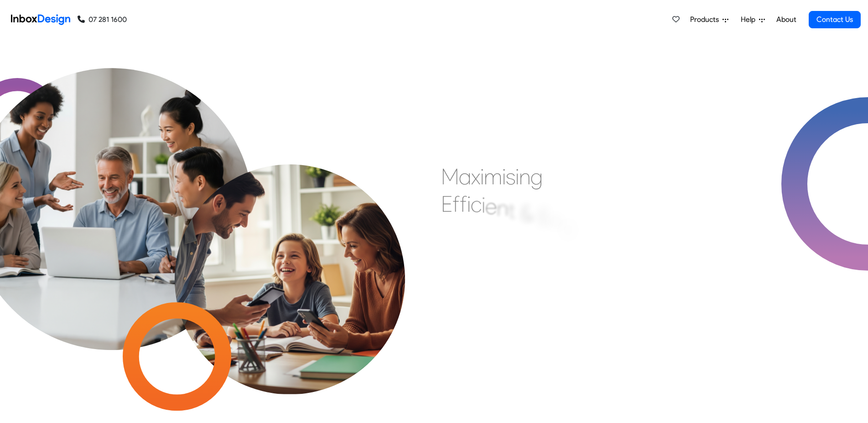 The image size is (868, 423). Describe the element at coordinates (511, 176) in the screenshot. I see `div: s` at that location.